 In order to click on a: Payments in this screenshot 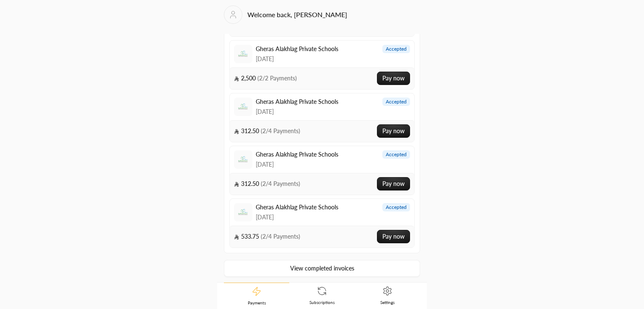, I will do `click(257, 296)`.